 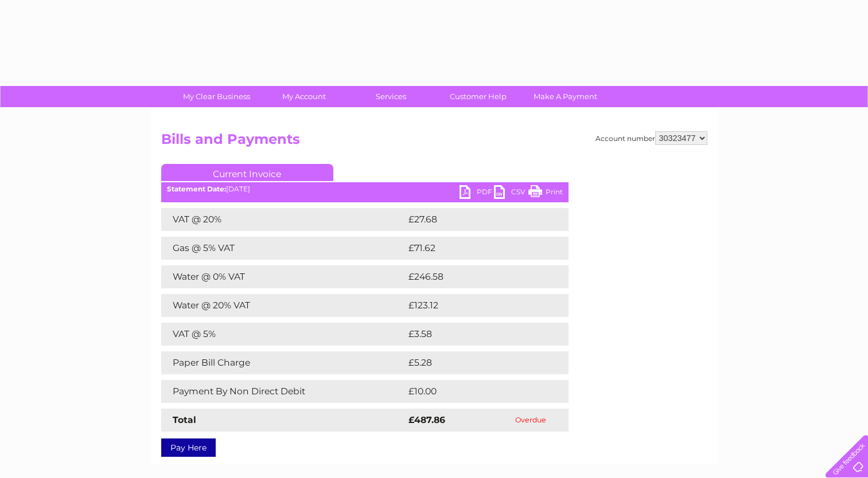 What do you see at coordinates (477, 193) in the screenshot?
I see `a: PDF` at bounding box center [477, 193].